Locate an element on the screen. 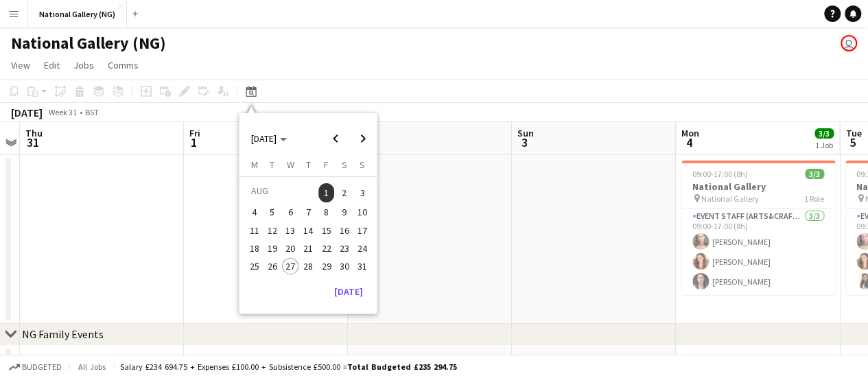 The height and width of the screenshot is (378, 868). span: Sun is located at coordinates (525, 133).